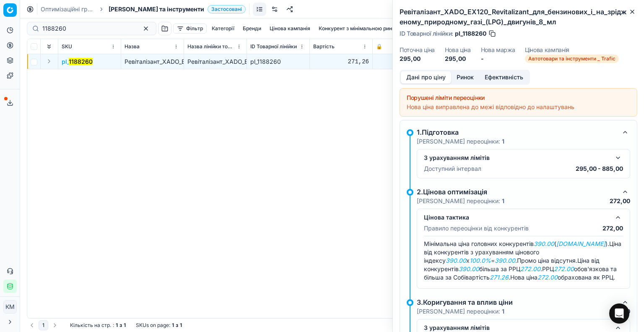  Describe the element at coordinates (572, 50) in the screenshot. I see `dt: Цінова кампанія` at that location.